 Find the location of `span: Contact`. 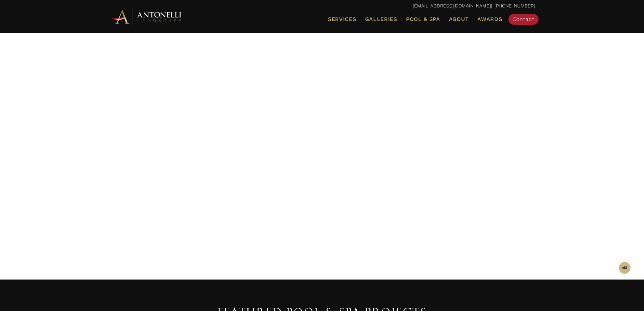

span: Contact is located at coordinates (523, 19).